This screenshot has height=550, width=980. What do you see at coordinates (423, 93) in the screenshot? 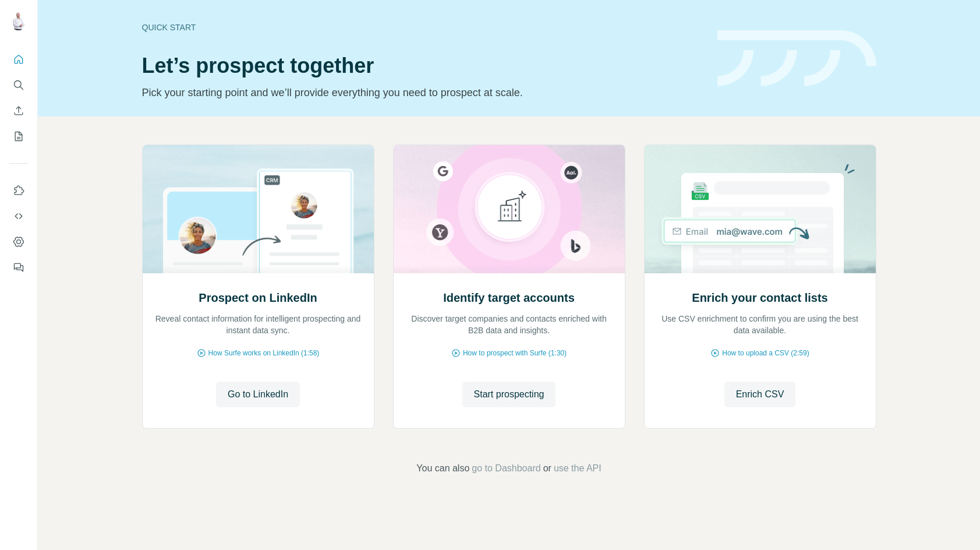
I see `p: Pick your starting point and we’ll provide everything you need to prospect at scale.` at bounding box center [423, 93].